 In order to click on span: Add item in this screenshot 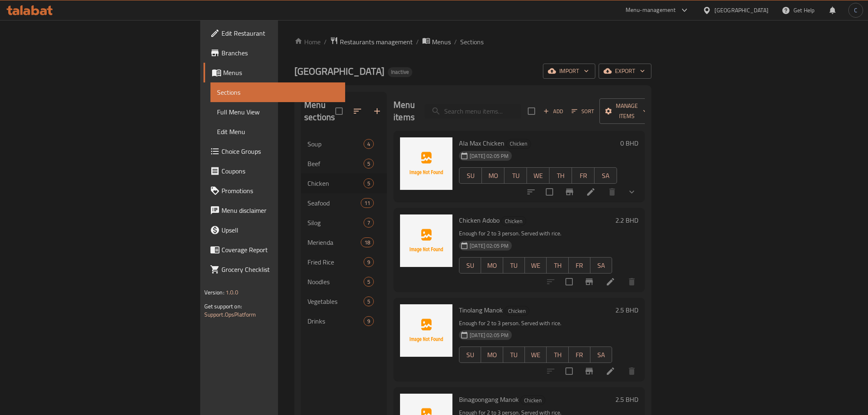, I will do `click(553, 111)`.